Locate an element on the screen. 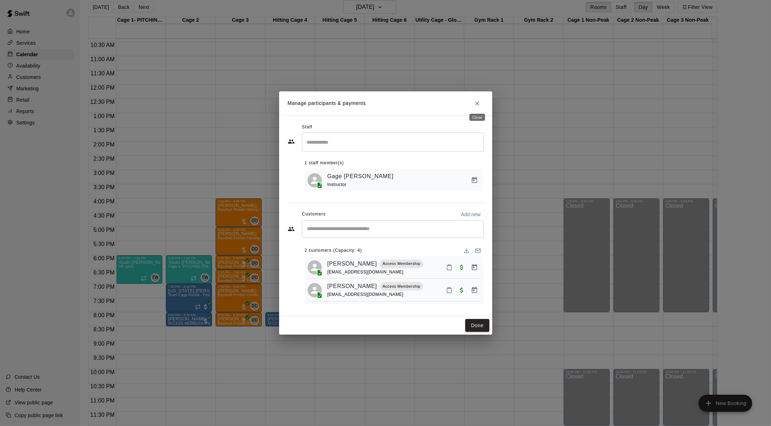  div: Aidan Monhollen is located at coordinates (315, 267).